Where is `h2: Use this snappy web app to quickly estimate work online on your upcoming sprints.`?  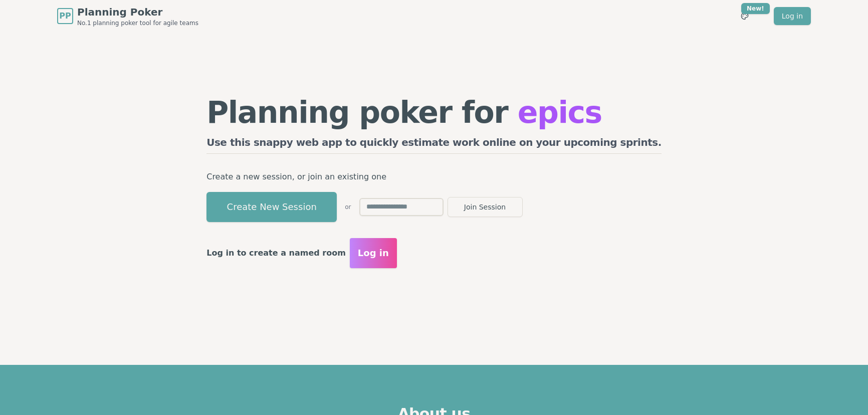 h2: Use this snappy web app to quickly estimate work online on your upcoming sprints. is located at coordinates (434, 145).